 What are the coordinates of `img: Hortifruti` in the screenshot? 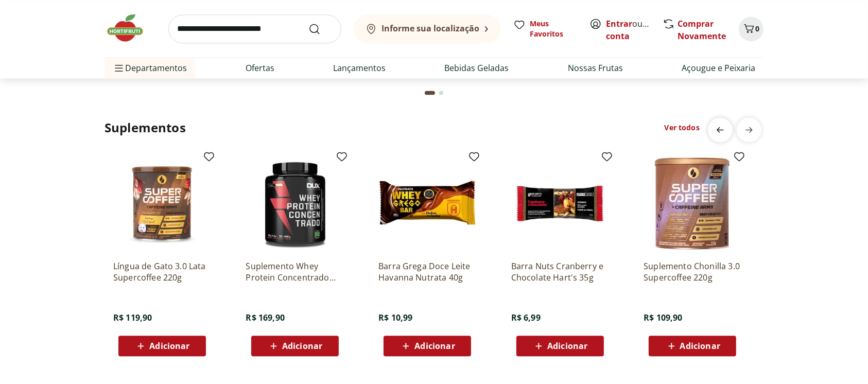 It's located at (130, 28).